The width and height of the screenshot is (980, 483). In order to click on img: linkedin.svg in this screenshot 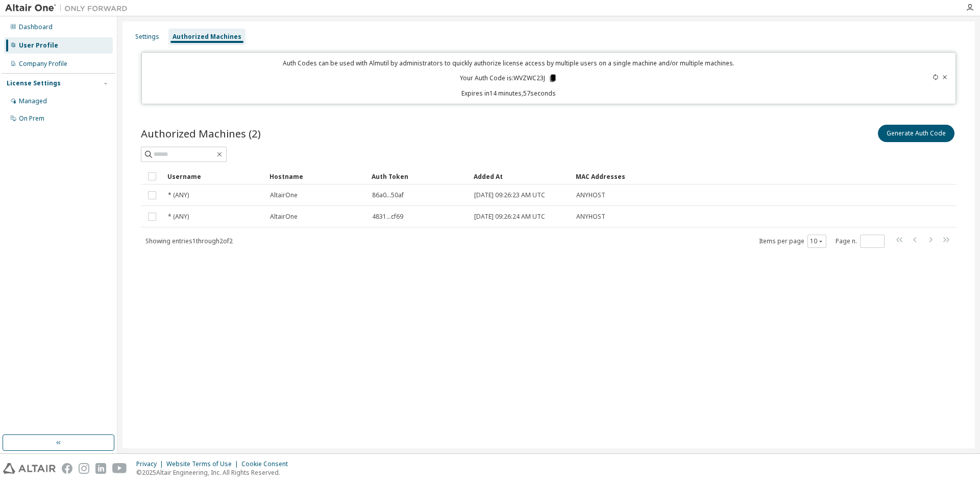, I will do `click(101, 468)`.